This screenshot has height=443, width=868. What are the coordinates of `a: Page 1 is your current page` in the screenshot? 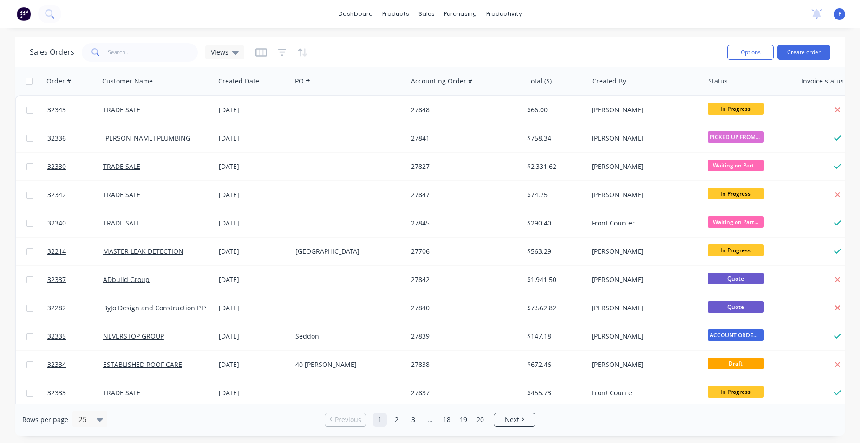 It's located at (380, 420).